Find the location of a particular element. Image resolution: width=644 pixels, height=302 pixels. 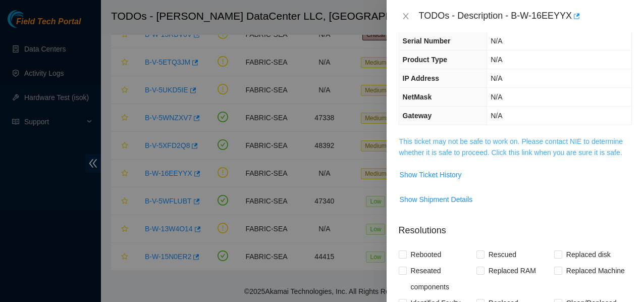

button: Show Shipment Details is located at coordinates (436, 199).